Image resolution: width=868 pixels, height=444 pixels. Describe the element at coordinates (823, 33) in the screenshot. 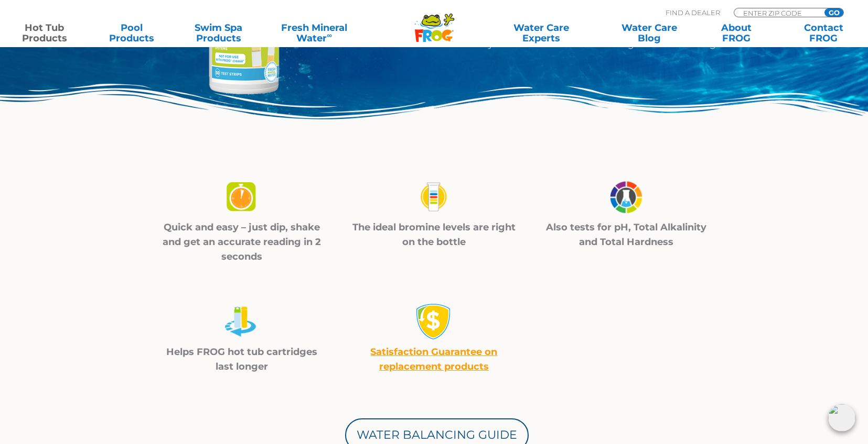

I see `a: ContactFROG` at that location.